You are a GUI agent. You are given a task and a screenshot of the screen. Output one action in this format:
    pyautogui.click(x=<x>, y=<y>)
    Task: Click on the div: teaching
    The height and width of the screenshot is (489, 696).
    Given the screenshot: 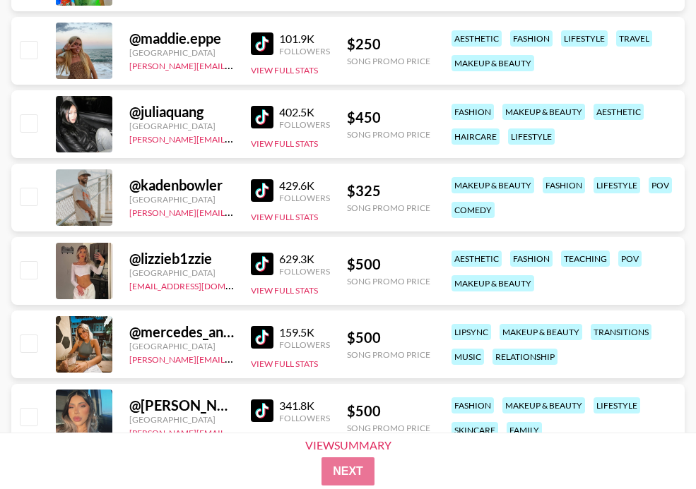 What is the action you would take?
    pyautogui.click(x=585, y=258)
    